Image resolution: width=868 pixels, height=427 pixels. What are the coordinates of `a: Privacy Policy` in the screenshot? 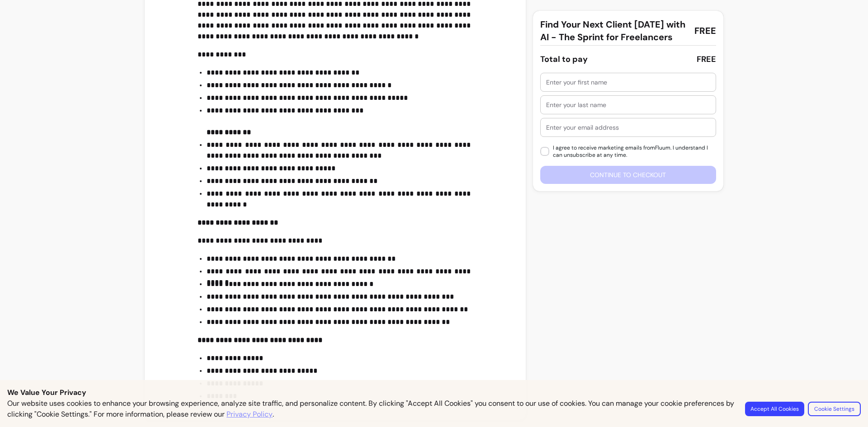 It's located at (250, 414).